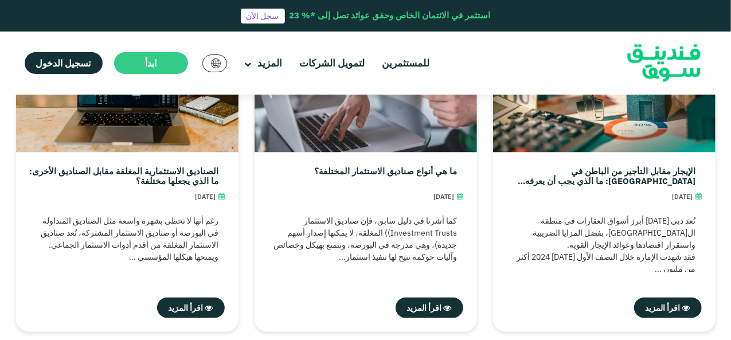 Image resolution: width=731 pixels, height=340 pixels. Describe the element at coordinates (124, 176) in the screenshot. I see `a: الصناديق الاستثمارية المغلقة مقابل الصناديق الأخرى: ما الذي يجعلها مختلفة؟` at that location.